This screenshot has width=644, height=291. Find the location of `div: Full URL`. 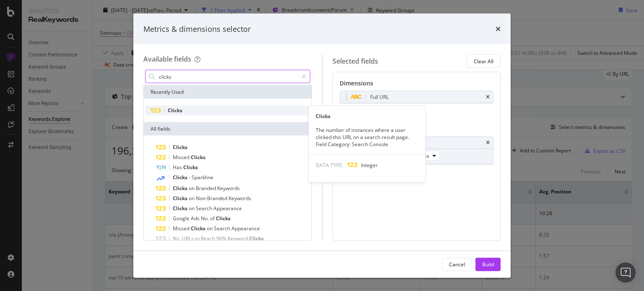

div: Full URL is located at coordinates (380, 97).